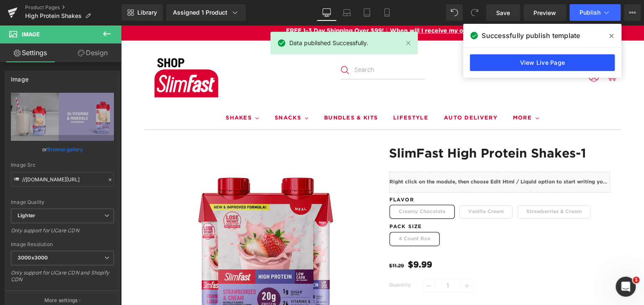  Describe the element at coordinates (545, 12) in the screenshot. I see `a: Preview` at that location.